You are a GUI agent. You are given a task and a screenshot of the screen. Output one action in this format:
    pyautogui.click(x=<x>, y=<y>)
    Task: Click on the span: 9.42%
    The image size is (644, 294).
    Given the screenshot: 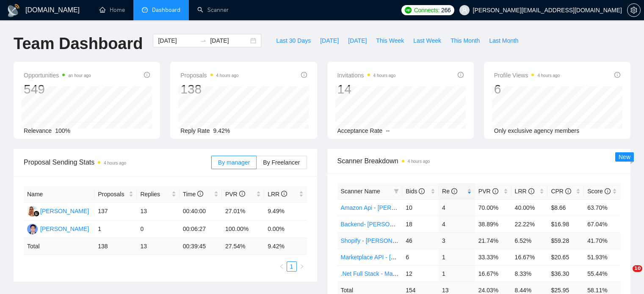 What is the action you would take?
    pyautogui.click(x=222, y=131)
    